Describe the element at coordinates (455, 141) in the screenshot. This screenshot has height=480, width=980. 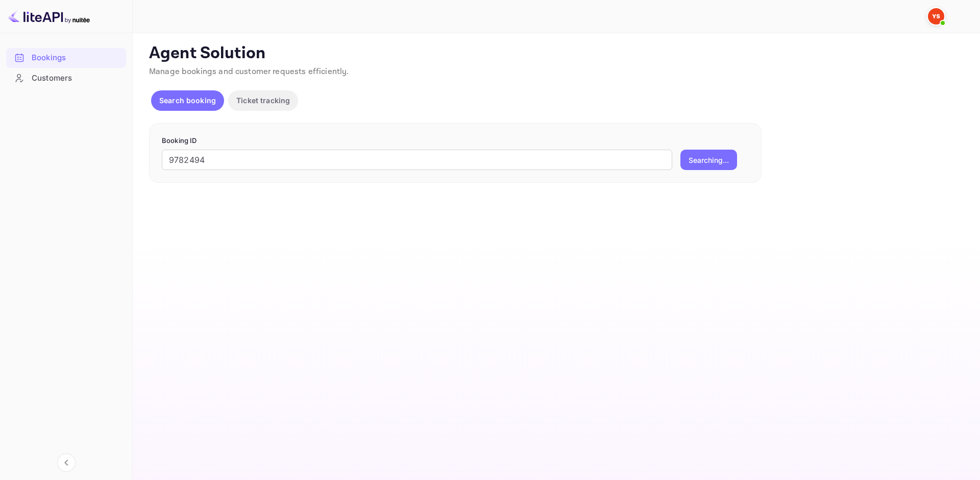
I see `p: Booking ID` at that location.